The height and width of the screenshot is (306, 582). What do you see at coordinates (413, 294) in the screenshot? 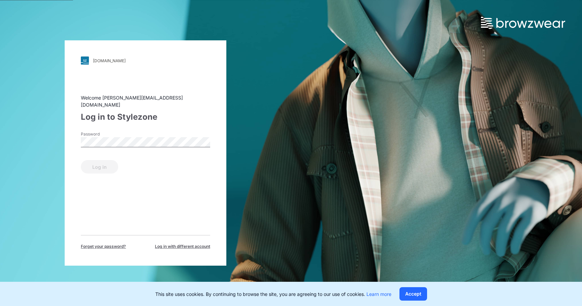
I see `button: Accept` at bounding box center [413, 294].